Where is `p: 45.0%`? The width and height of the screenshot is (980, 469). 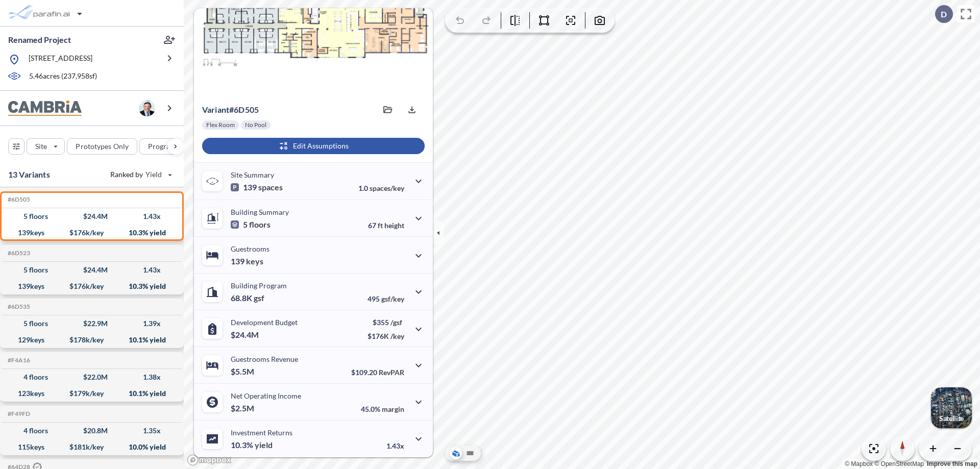
p: 45.0% is located at coordinates (382, 408).